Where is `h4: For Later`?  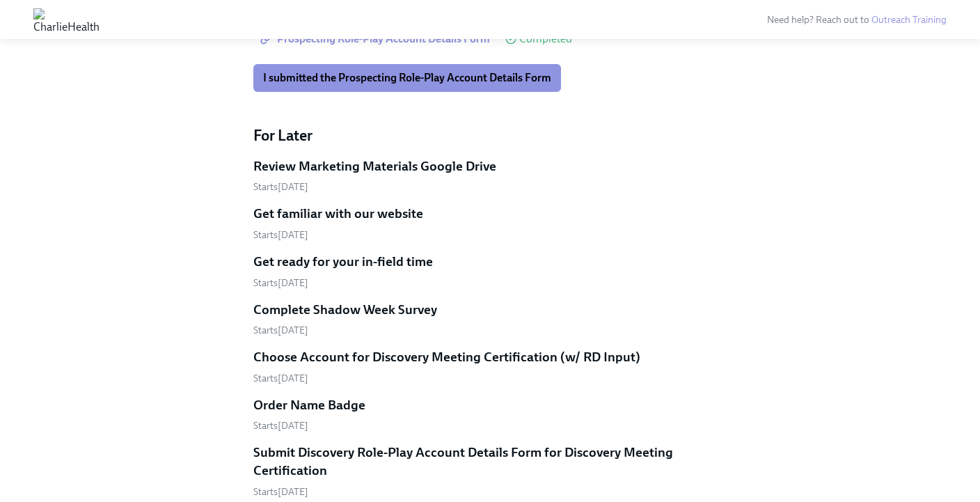 h4: For Later is located at coordinates (490, 136).